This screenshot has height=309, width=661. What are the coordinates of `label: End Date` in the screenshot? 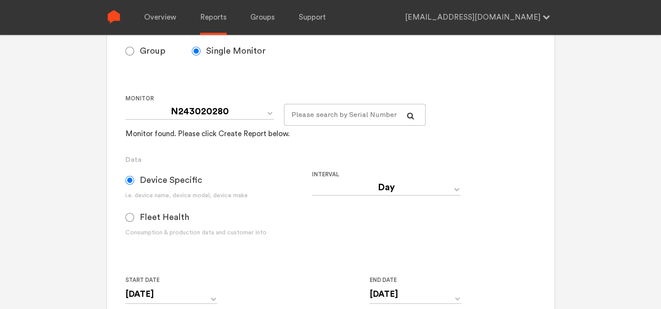 It's located at (412, 280).